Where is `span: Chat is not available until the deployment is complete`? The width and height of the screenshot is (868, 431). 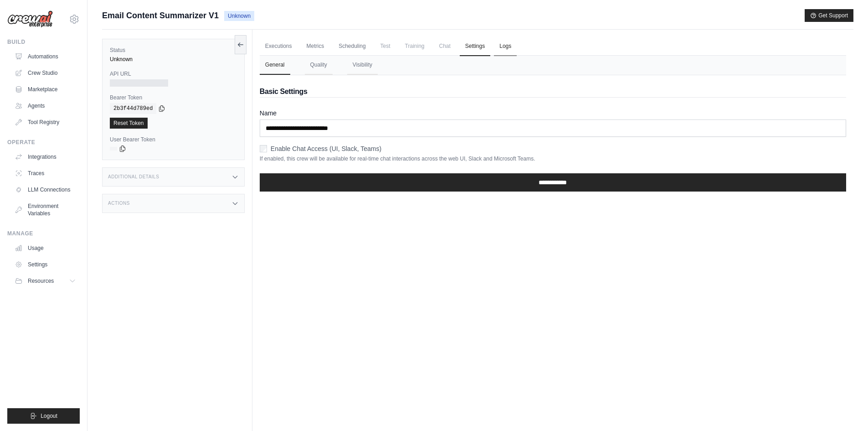 span: Chat is not available until the deployment is complete is located at coordinates (445, 46).